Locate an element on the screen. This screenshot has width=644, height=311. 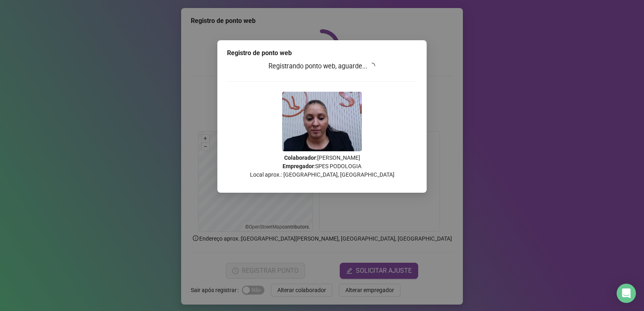
div: Registro de ponto web is located at coordinates (322, 53).